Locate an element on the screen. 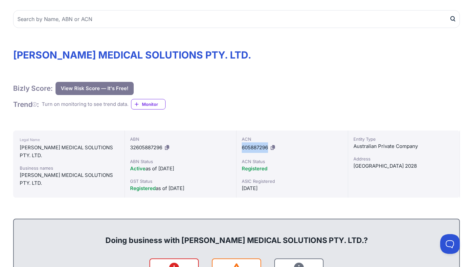  div: ACN Status is located at coordinates (292, 161).